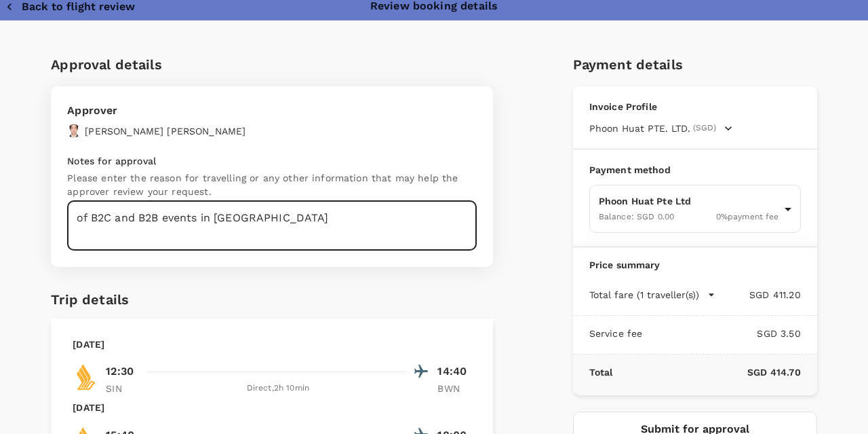 This screenshot has width=868, height=434. What do you see at coordinates (272, 184) in the screenshot?
I see `p: Please enter the reason for travelling or any other information that may help the approver review...` at bounding box center [272, 184].